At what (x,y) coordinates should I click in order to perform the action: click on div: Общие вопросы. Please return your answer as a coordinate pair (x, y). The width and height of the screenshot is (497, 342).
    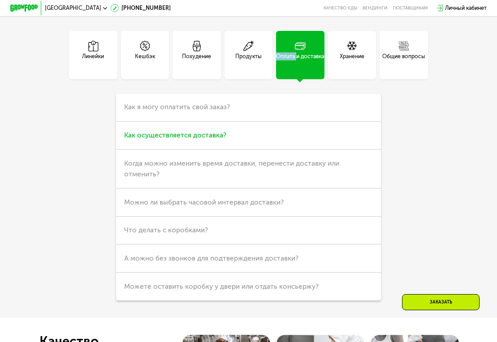
    Looking at the image, I should click on (403, 60).